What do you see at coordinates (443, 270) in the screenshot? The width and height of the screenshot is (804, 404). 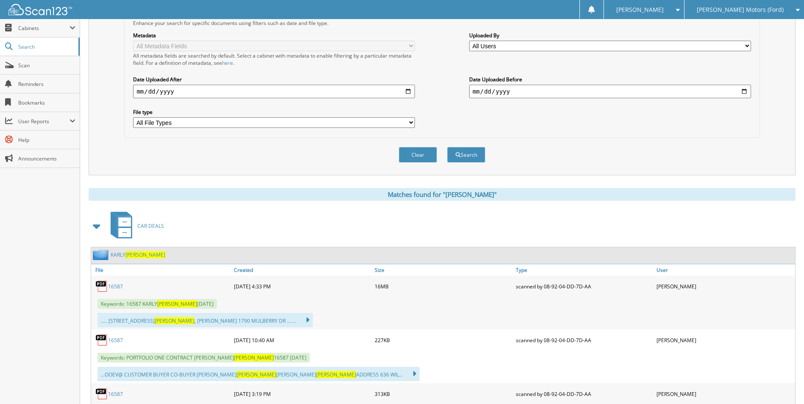 I see `a: Size` at bounding box center [443, 270].